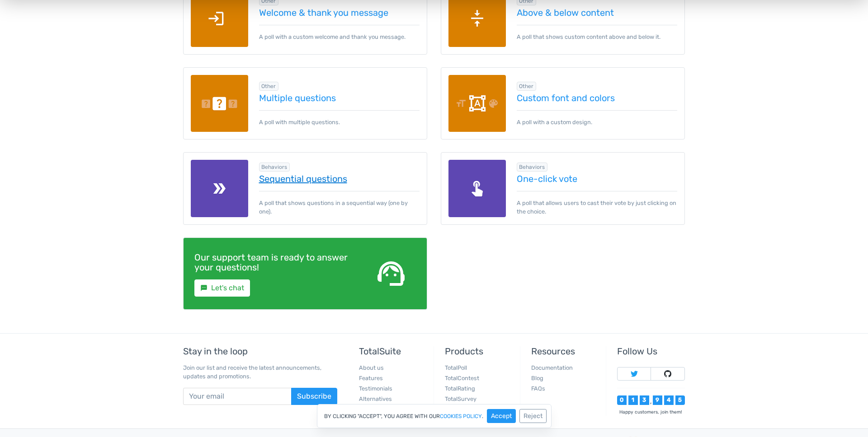 This screenshot has width=868, height=437. What do you see at coordinates (597, 179) in the screenshot?
I see `a: One-click vote` at bounding box center [597, 179].